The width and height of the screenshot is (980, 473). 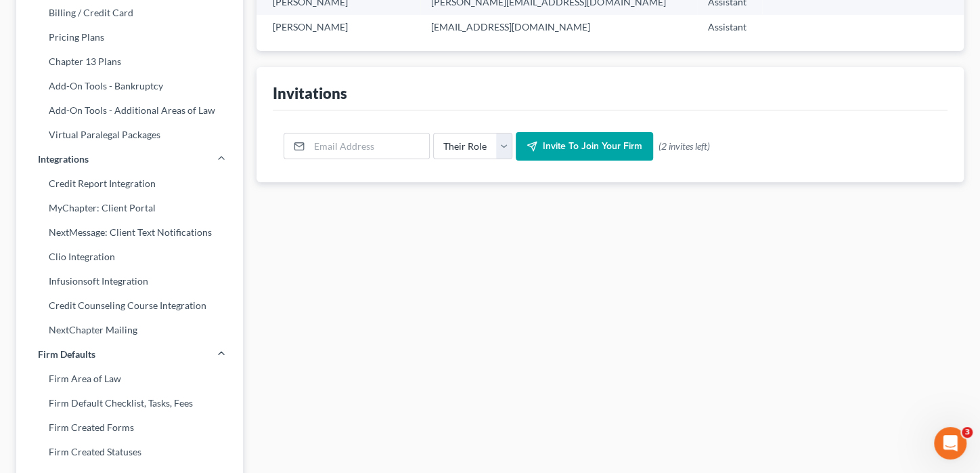 What do you see at coordinates (129, 13) in the screenshot?
I see `a: Billing / Credit Card` at bounding box center [129, 13].